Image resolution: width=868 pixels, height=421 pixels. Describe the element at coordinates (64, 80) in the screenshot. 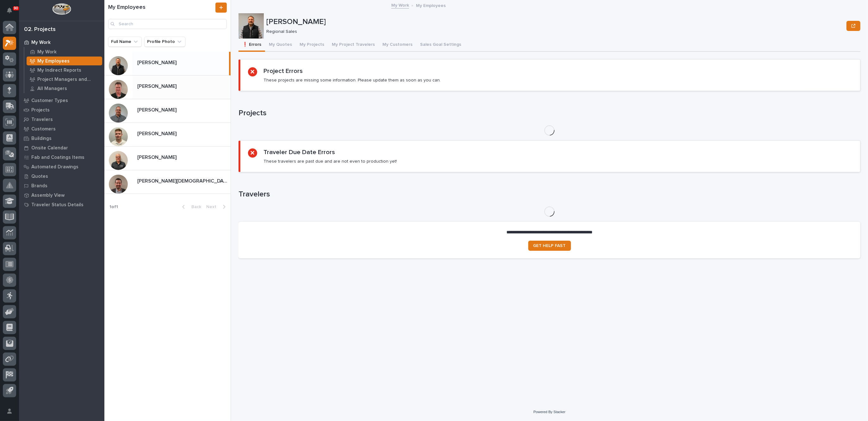

I see `a: Project Managers and Engineers` at that location.